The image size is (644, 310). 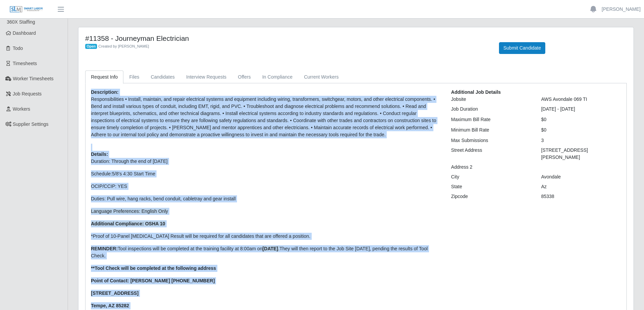 I want to click on div: City, so click(x=491, y=177).